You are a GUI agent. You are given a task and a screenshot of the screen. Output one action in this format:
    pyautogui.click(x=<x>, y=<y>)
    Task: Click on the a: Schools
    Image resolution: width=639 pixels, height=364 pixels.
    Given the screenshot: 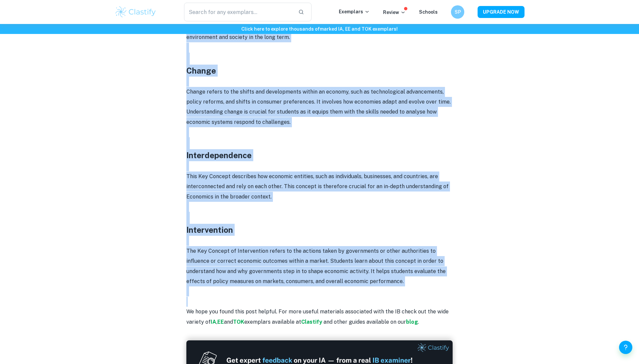 What is the action you would take?
    pyautogui.click(x=429, y=12)
    